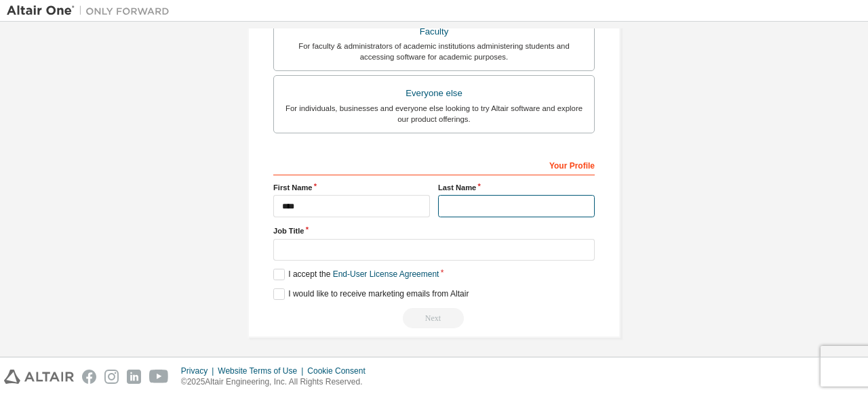 The width and height of the screenshot is (868, 396). Describe the element at coordinates (89, 377) in the screenshot. I see `img: facebook.svg` at that location.